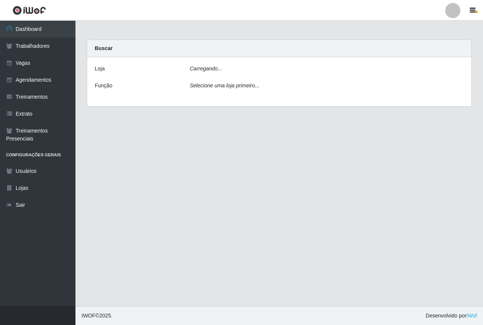 Image resolution: width=483 pixels, height=325 pixels. I want to click on strong: Buscar, so click(103, 48).